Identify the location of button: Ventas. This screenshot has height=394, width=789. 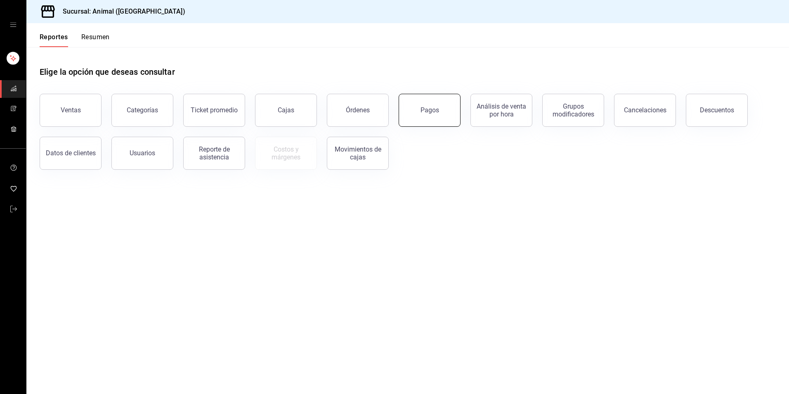
(71, 110).